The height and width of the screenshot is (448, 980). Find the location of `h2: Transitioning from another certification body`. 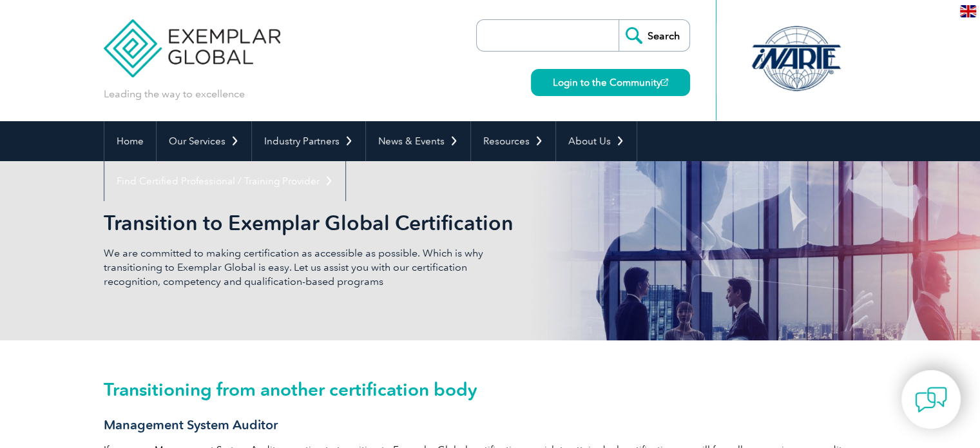

h2: Transitioning from another certification body is located at coordinates (490, 389).